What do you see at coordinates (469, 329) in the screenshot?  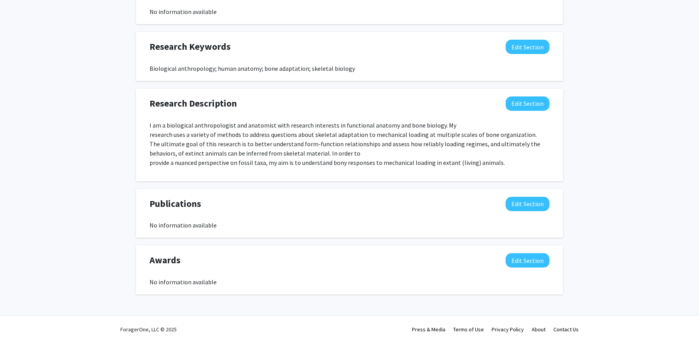 I see `a: Terms of Use` at bounding box center [469, 329].